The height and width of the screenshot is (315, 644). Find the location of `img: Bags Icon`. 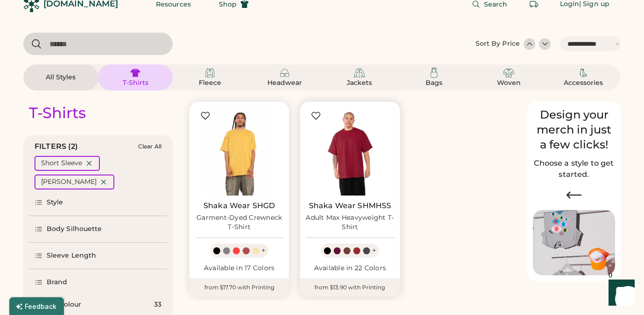

img: Bags Icon is located at coordinates (434, 73).